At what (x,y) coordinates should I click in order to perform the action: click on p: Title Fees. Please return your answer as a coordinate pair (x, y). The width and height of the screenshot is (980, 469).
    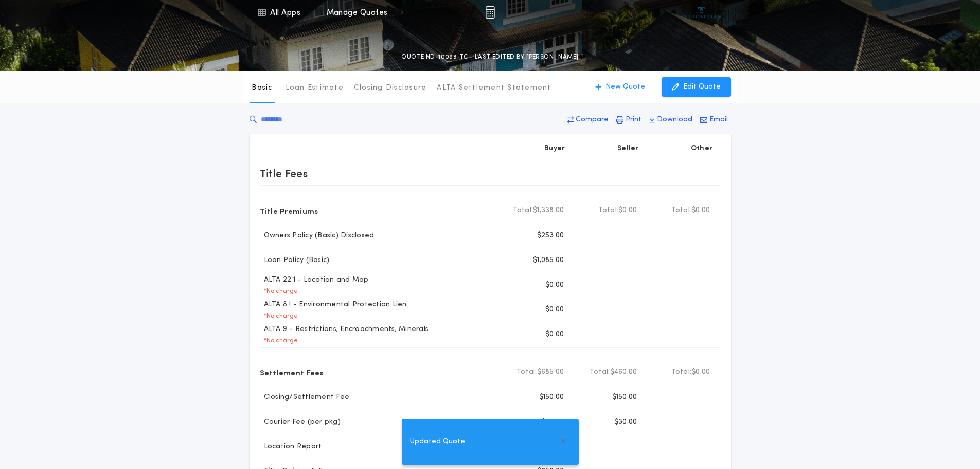
    Looking at the image, I should click on (284, 174).